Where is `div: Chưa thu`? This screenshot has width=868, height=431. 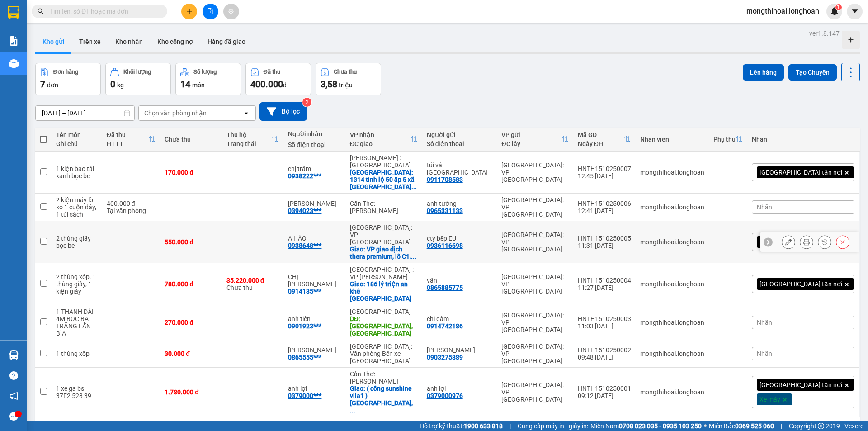
div: Chưa thu is located at coordinates (190, 140).